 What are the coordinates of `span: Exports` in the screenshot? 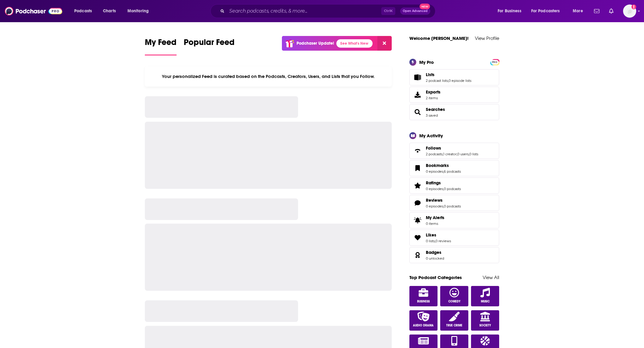 It's located at (433, 92).